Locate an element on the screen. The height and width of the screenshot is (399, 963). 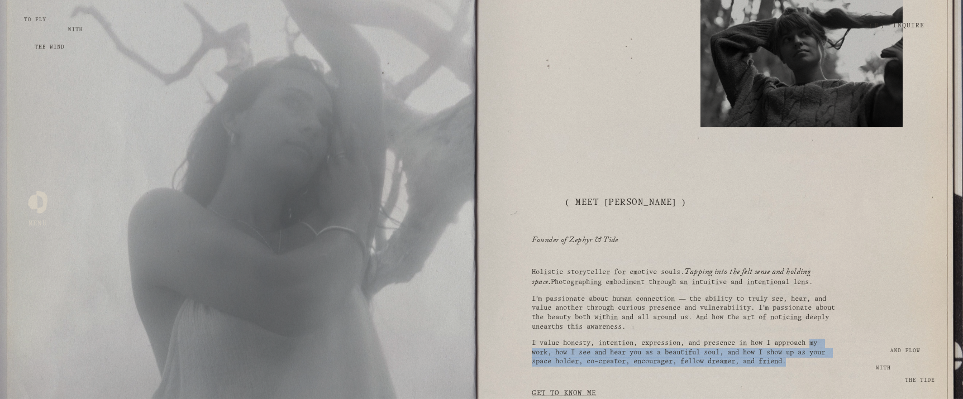
p: I’m passionate about human connection — the ability to truly see, hear, and value another through... is located at coordinates (683, 313).